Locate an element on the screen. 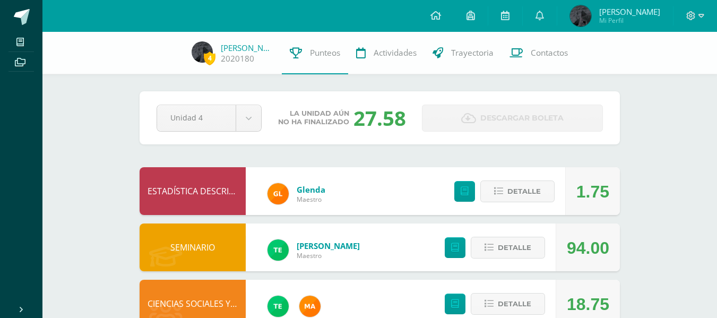 The image size is (717, 318). a: Punteos is located at coordinates (315, 53).